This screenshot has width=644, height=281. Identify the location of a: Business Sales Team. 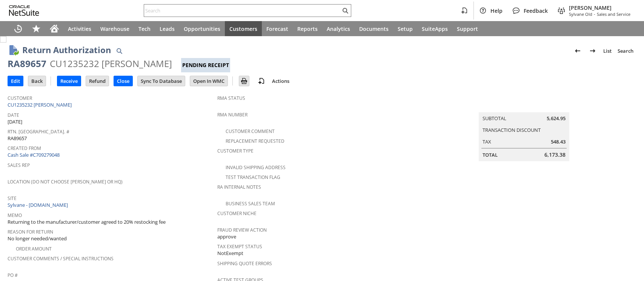
(250, 204).